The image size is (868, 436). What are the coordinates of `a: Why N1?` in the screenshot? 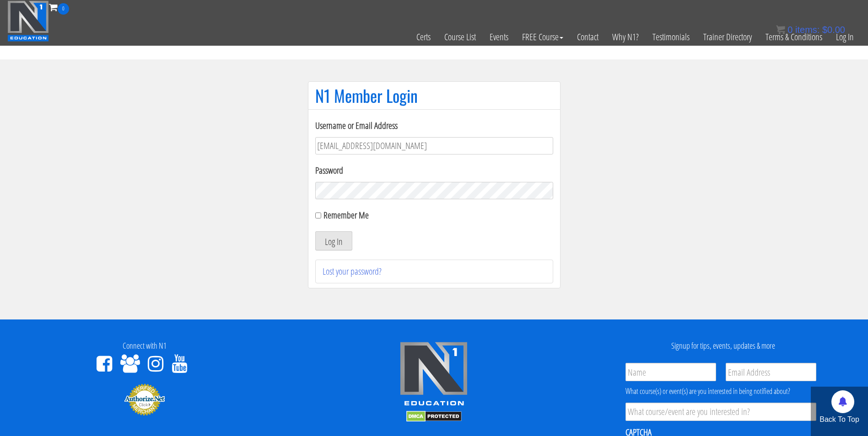 It's located at (625, 37).